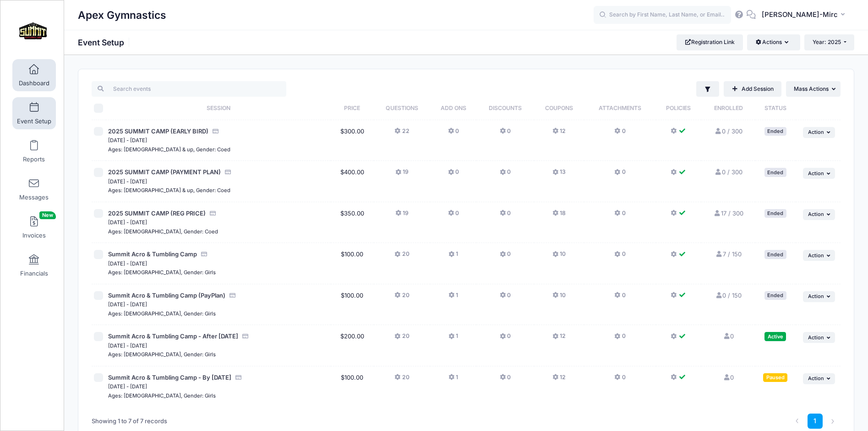 The image size is (868, 431). Describe the element at coordinates (728, 108) in the screenshot. I see `th: Enrolled` at that location.